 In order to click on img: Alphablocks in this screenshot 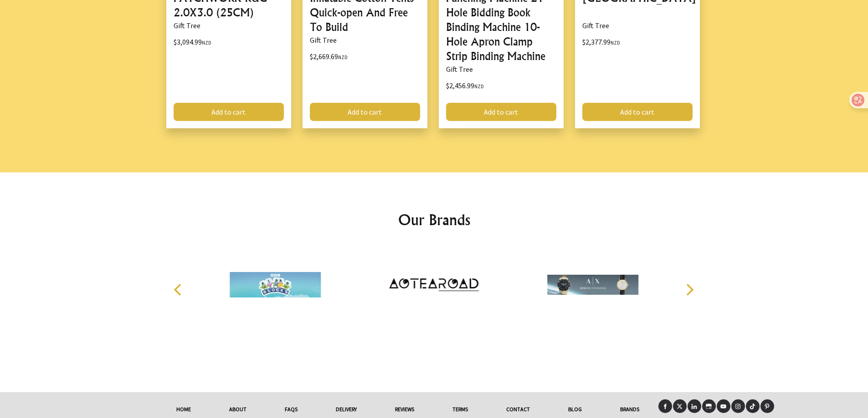, I will do `click(275, 285)`.